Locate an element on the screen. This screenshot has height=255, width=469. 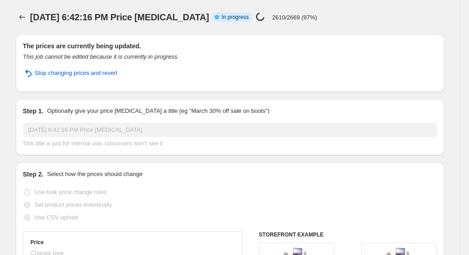
p: 2610/2669 (97%) is located at coordinates (295, 17).